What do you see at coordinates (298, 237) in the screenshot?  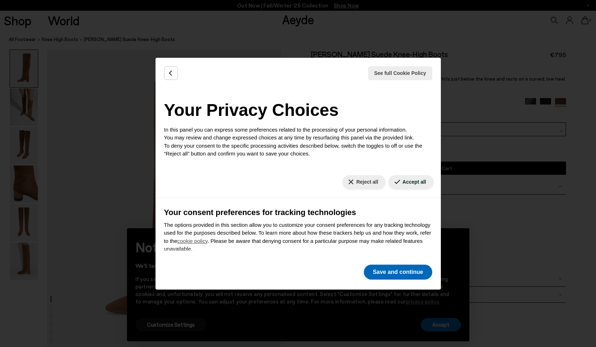 I see `p: The options provided in this section allow you to customize your consent preferences for any trac...` at bounding box center [298, 237].